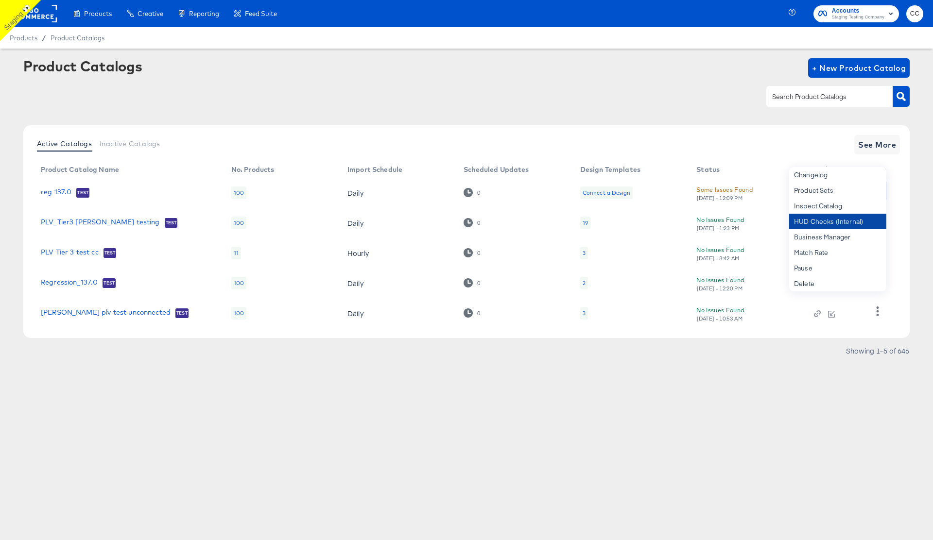  I want to click on div: Inspect Catalog, so click(838, 206).